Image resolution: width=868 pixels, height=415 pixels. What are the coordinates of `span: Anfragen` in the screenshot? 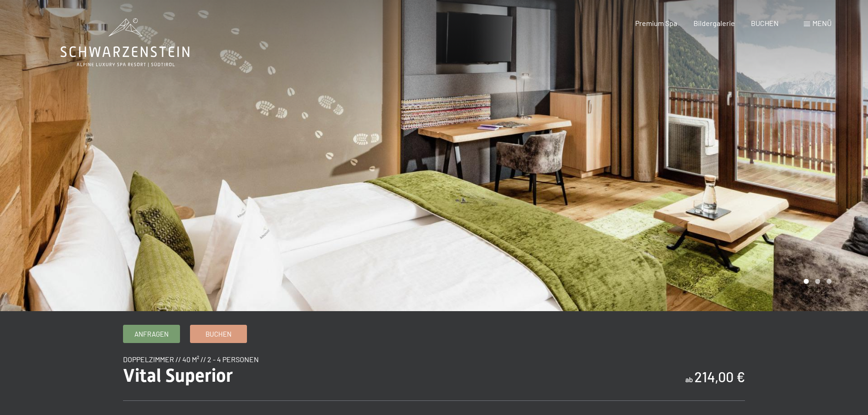 It's located at (151, 334).